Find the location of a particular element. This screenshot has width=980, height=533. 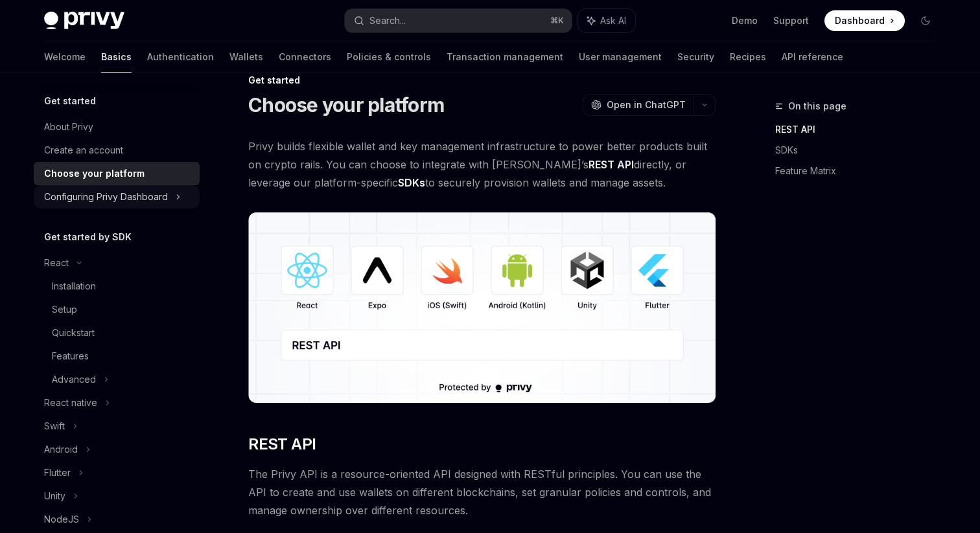

div: Flutter is located at coordinates (57, 473).